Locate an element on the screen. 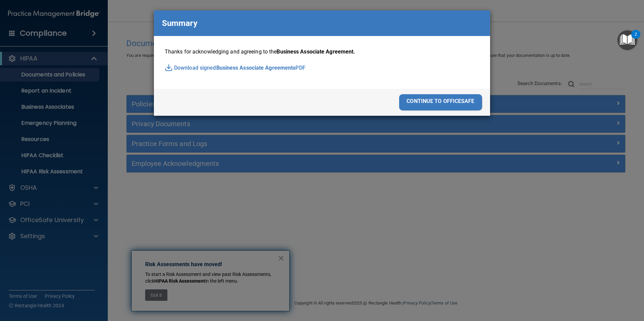  div: 2 is located at coordinates (635, 38).